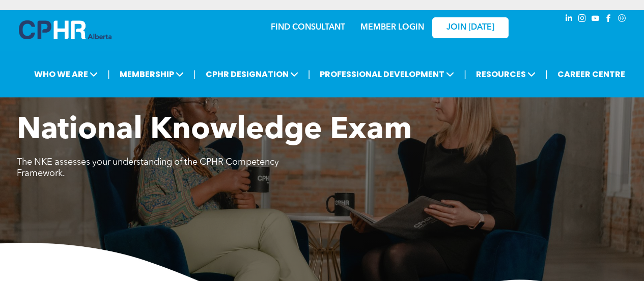  Describe the element at coordinates (622, 20) in the screenshot. I see `a: Social network` at that location.